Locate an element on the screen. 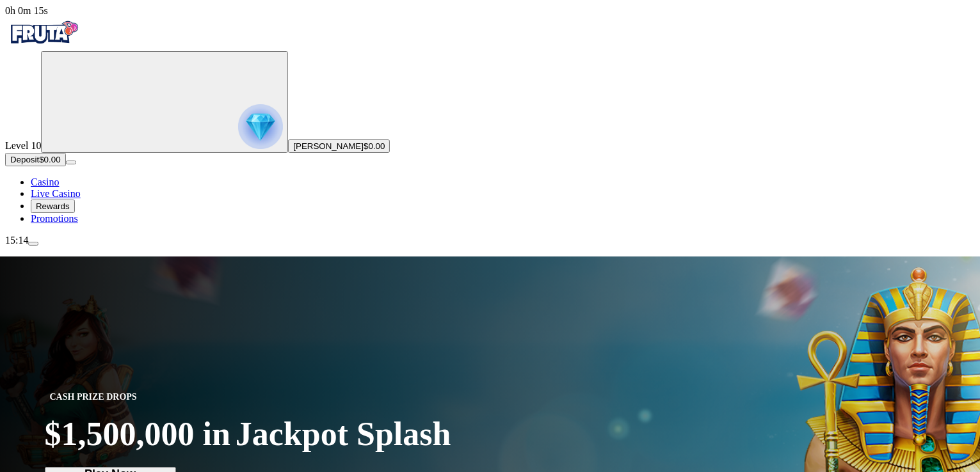 Image resolution: width=980 pixels, height=472 pixels. span: Level 10 is located at coordinates (23, 146).